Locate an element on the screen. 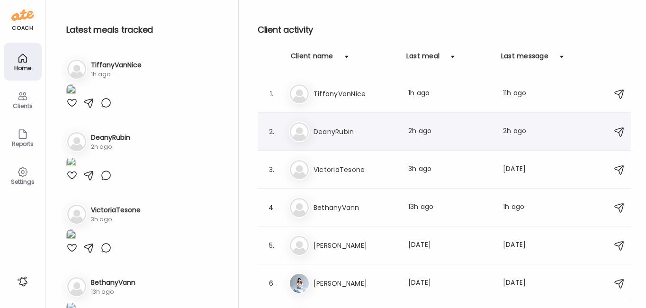 This screenshot has height=308, width=646. div: 3. is located at coordinates (272, 170).